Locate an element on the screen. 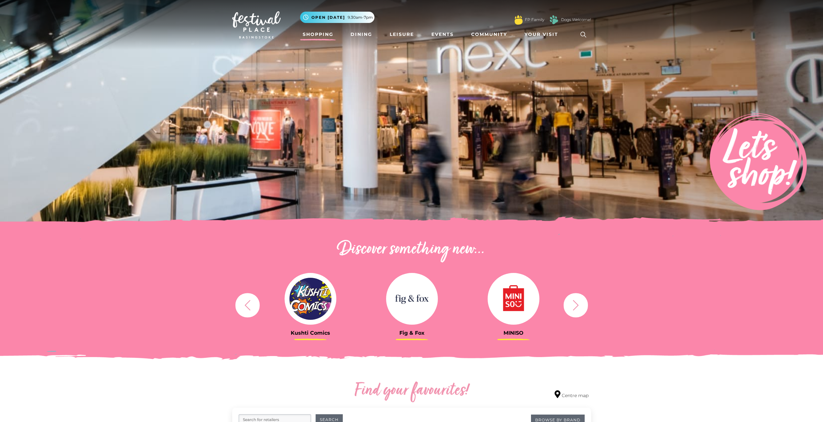  span: 9.30am-7pm is located at coordinates (360, 17).